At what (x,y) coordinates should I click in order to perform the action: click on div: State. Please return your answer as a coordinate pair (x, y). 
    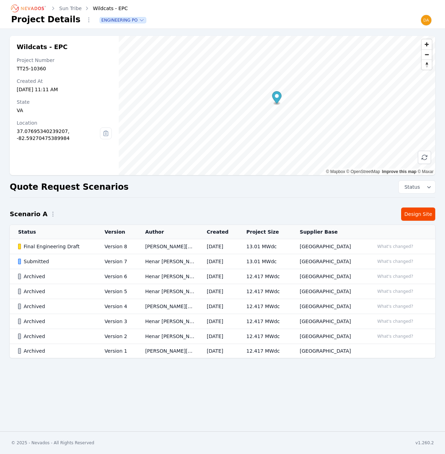
    Looking at the image, I should click on (64, 102).